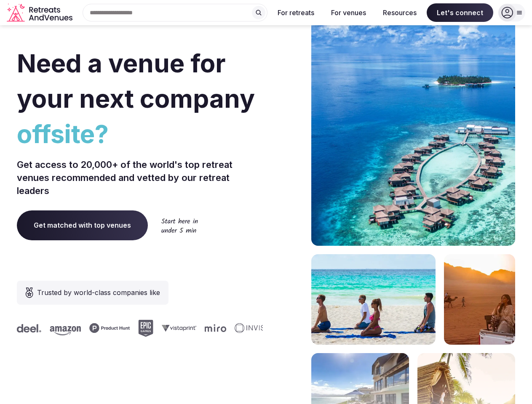  I want to click on img: Start here in under 5 min, so click(180, 225).